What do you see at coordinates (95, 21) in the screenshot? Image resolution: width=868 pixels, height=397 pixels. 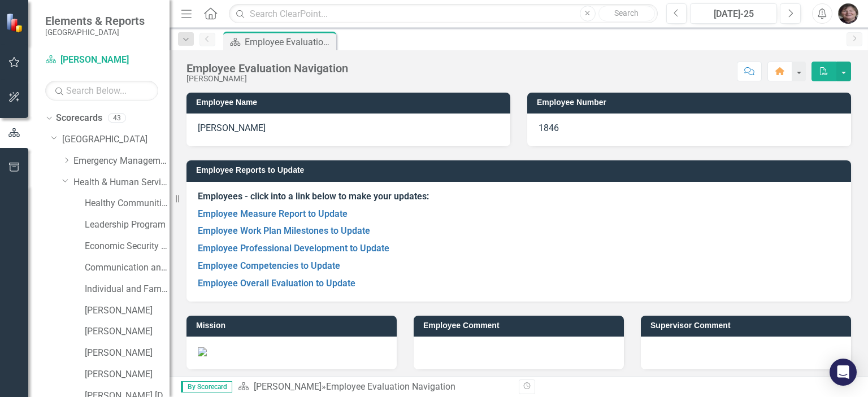 I see `span: Elements & Reports` at bounding box center [95, 21].